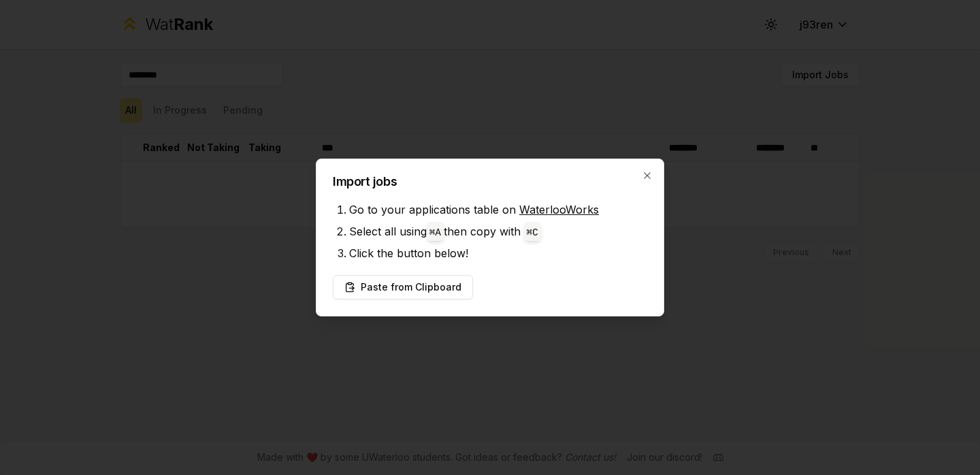 The height and width of the screenshot is (475, 980). Describe the element at coordinates (559, 209) in the screenshot. I see `a: WaterlooWorks` at that location.